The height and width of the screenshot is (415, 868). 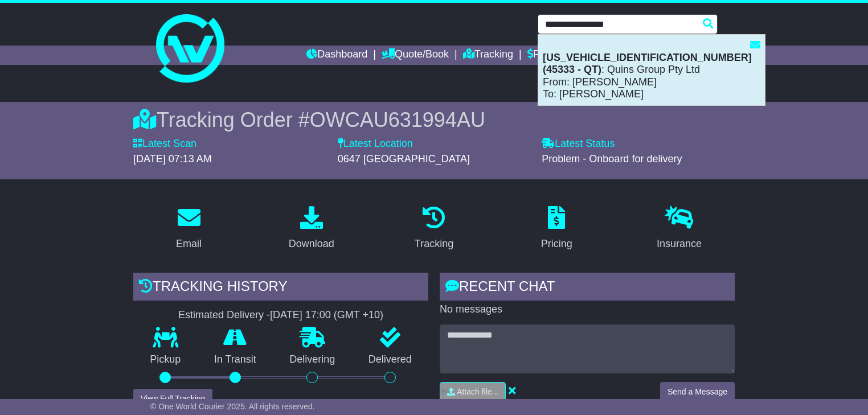 What do you see at coordinates (281, 288) in the screenshot?
I see `div: Tracking history` at bounding box center [281, 288].